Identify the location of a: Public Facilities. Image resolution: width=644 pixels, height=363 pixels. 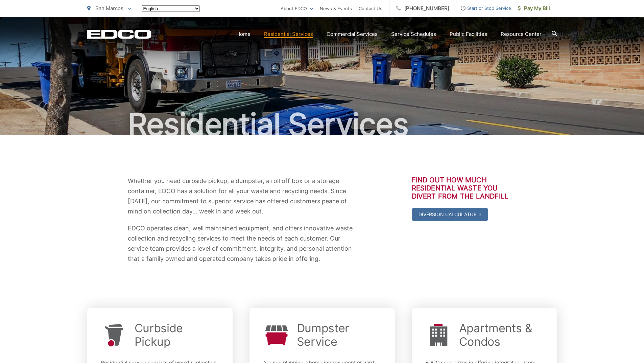
(468, 34).